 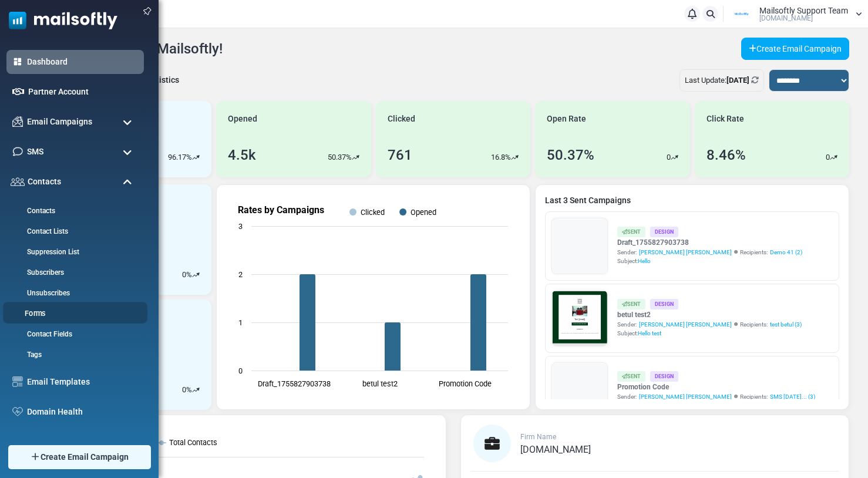 I want to click on a: Forms, so click(x=73, y=313).